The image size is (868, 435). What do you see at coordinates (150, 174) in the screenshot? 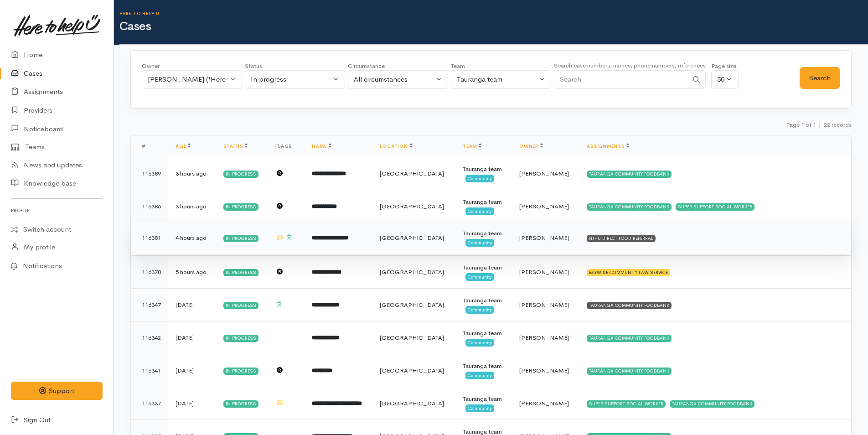
I see `td: 116389` at bounding box center [150, 174].